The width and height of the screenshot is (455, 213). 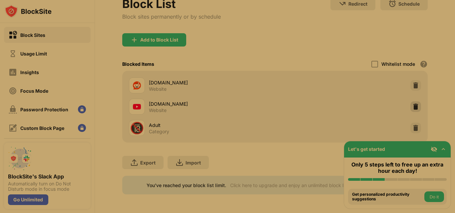 What do you see at coordinates (13, 128) in the screenshot?
I see `img: customize-block-page-off.svg` at bounding box center [13, 128].